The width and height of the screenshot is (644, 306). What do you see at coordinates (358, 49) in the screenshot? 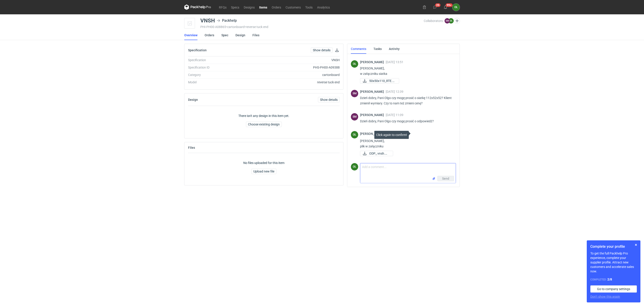
I see `a: Comments` at bounding box center [358, 49].